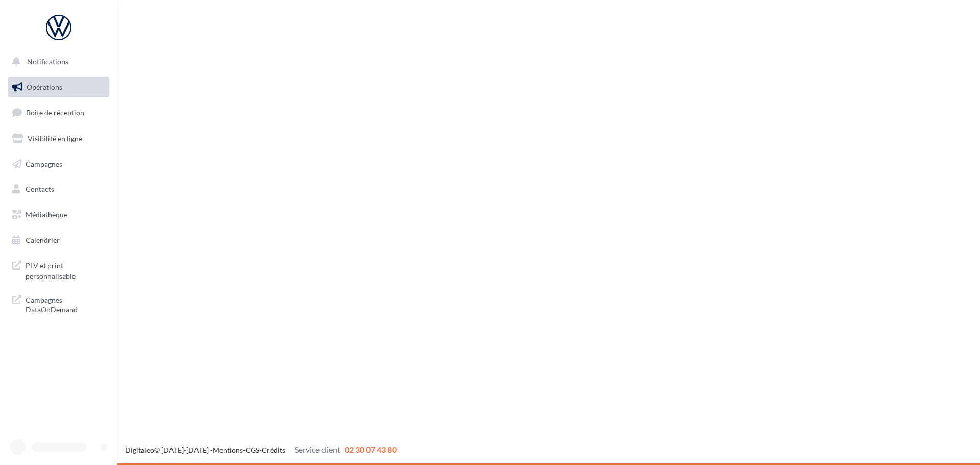 This screenshot has width=980, height=465. Describe the element at coordinates (59, 240) in the screenshot. I see `a: Calendrier` at that location.